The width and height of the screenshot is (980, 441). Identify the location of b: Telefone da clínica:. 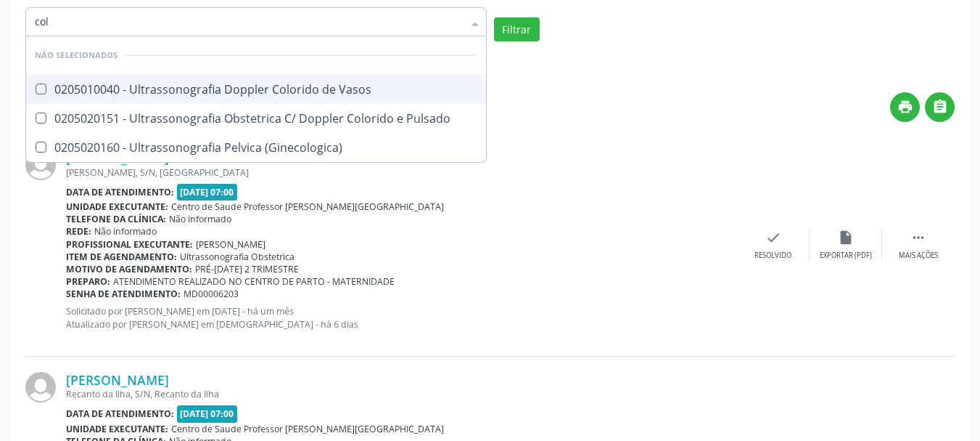
(116, 218).